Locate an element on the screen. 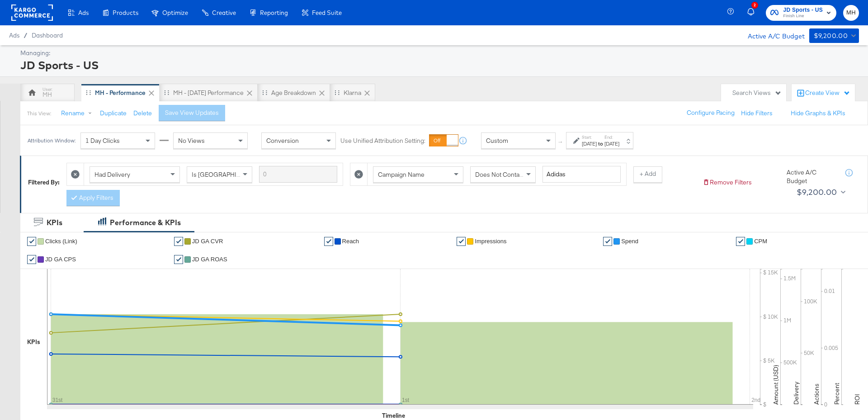 The height and width of the screenshot is (420, 868). button: + Add is located at coordinates (648, 174).